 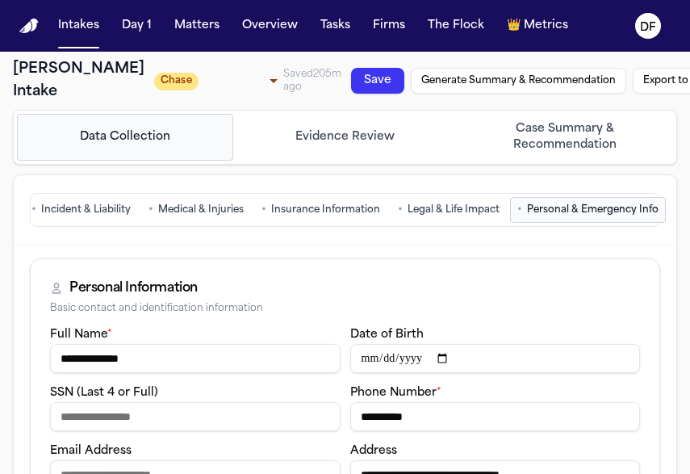 What do you see at coordinates (345, 308) in the screenshot?
I see `div: Basic contact and identification information` at bounding box center [345, 308].